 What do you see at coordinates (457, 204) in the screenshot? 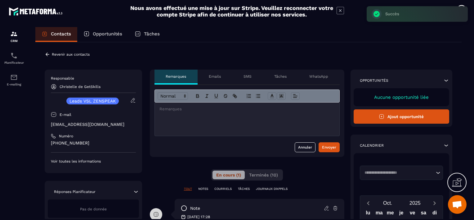
I see `div: Ouvrir le chat` at bounding box center [457, 204].